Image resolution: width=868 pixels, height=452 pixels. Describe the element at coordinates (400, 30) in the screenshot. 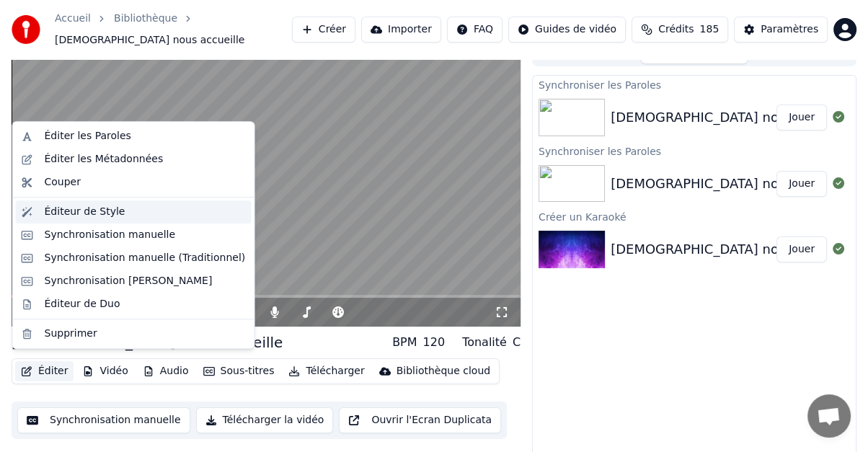

I see `button: Importer` at that location.